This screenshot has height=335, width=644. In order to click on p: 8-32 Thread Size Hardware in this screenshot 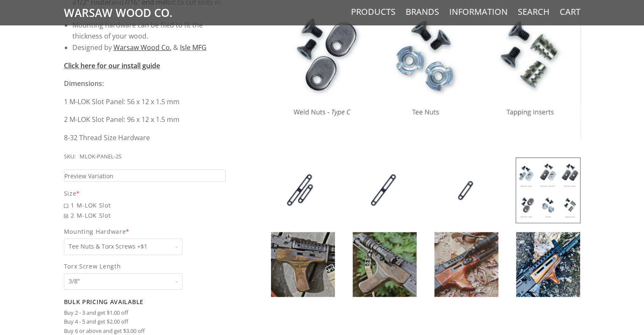, I will do `click(145, 138)`.